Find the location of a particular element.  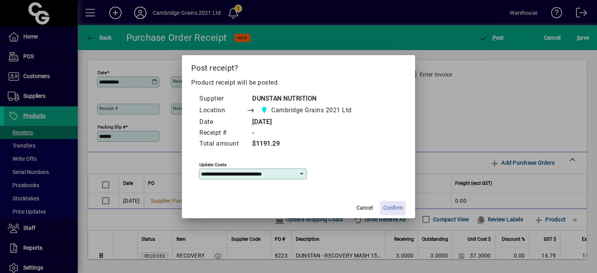

td: Total amount is located at coordinates (223, 144).